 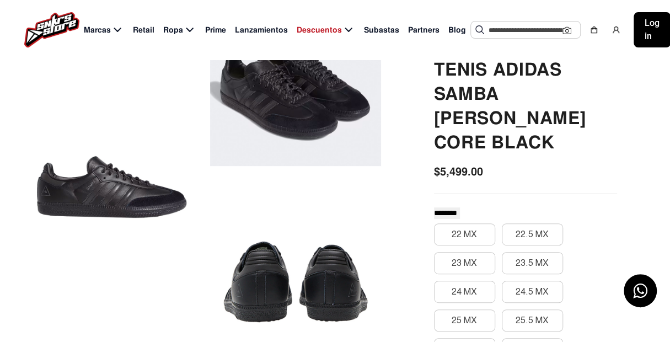 I want to click on span: Partners, so click(x=424, y=30).